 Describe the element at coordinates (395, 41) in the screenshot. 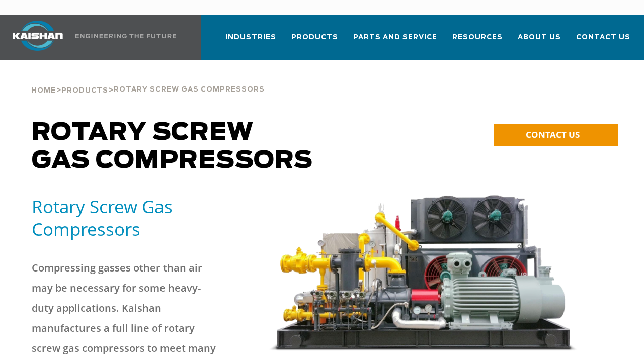

I see `a: Parts and Service` at that location.